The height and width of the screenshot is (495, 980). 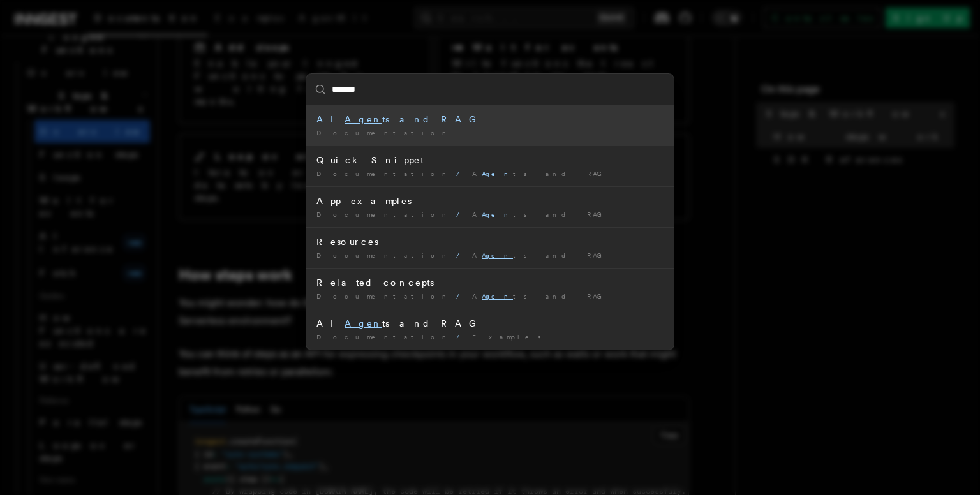 What do you see at coordinates (490, 283) in the screenshot?
I see `div: Related concepts` at bounding box center [490, 283].